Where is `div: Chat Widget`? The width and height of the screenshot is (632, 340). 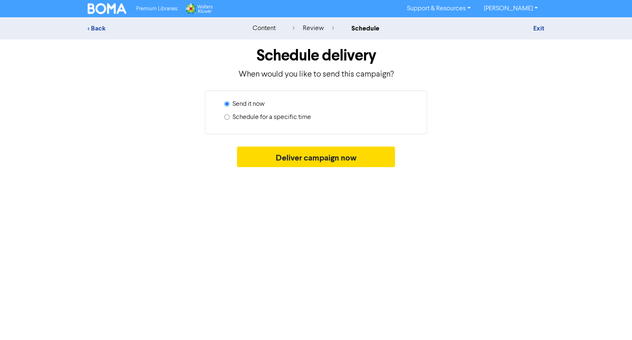 div: Chat Widget is located at coordinates (581, 296).